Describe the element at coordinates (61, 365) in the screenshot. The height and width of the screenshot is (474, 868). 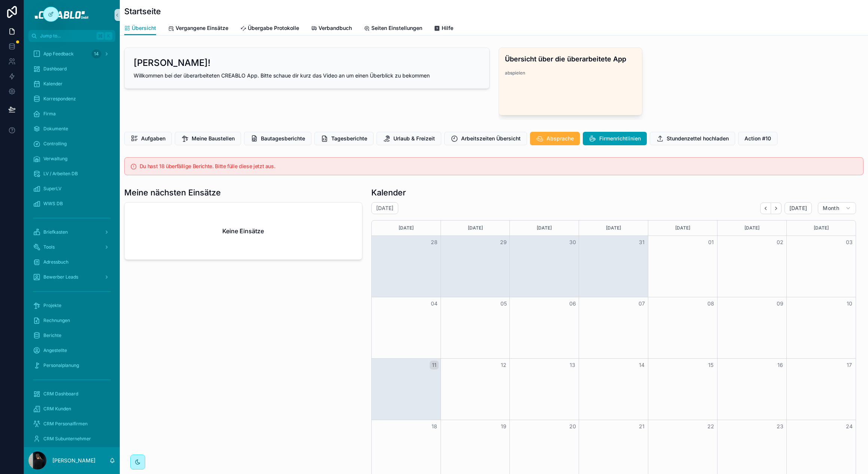
I see `span: Personalplanung` at that location.